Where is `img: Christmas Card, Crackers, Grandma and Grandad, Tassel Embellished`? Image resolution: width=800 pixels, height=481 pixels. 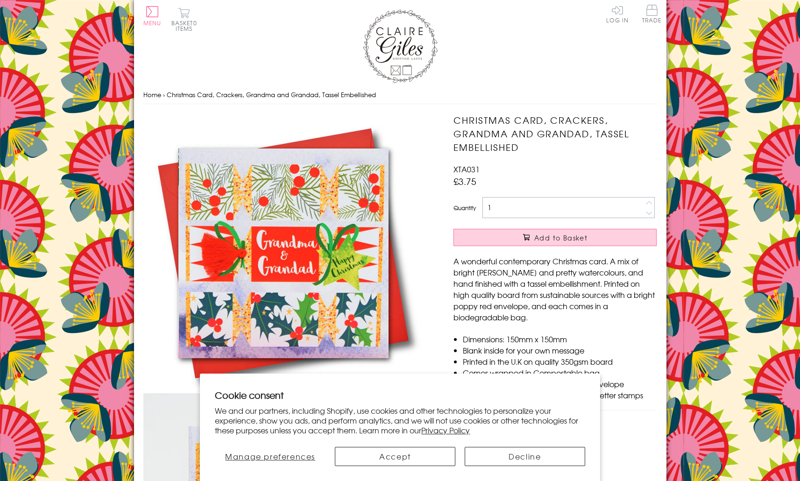 img: Christmas Card, Crackers, Grandma and Grandad, Tassel Embellished is located at coordinates (283, 253).